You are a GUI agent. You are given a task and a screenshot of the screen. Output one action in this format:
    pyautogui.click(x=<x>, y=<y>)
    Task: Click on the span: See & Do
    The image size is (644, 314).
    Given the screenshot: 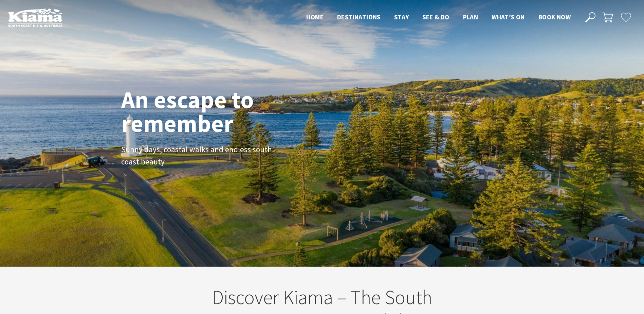 What is the action you would take?
    pyautogui.click(x=435, y=17)
    